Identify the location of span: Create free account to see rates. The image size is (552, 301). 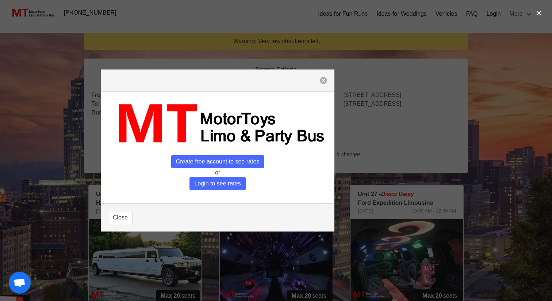
(218, 161).